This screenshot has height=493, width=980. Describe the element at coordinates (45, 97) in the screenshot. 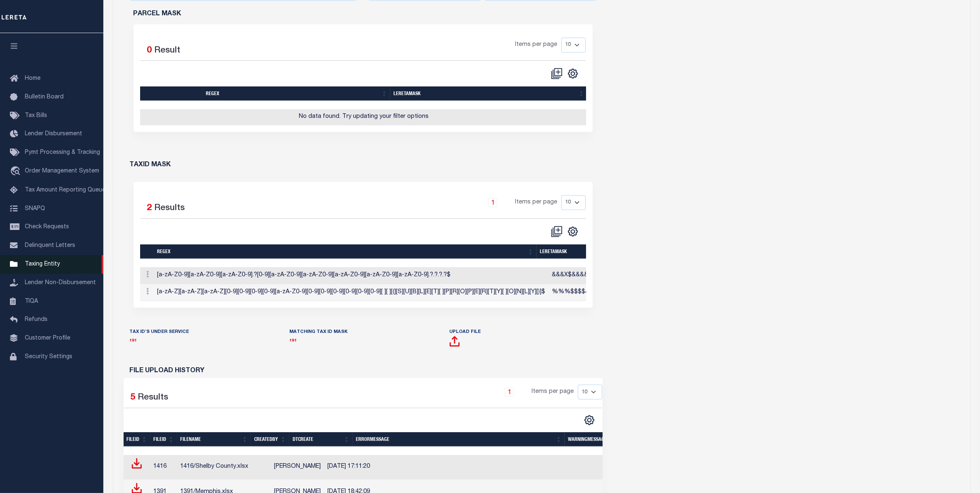

I see `span: Bulletin Board` at that location.